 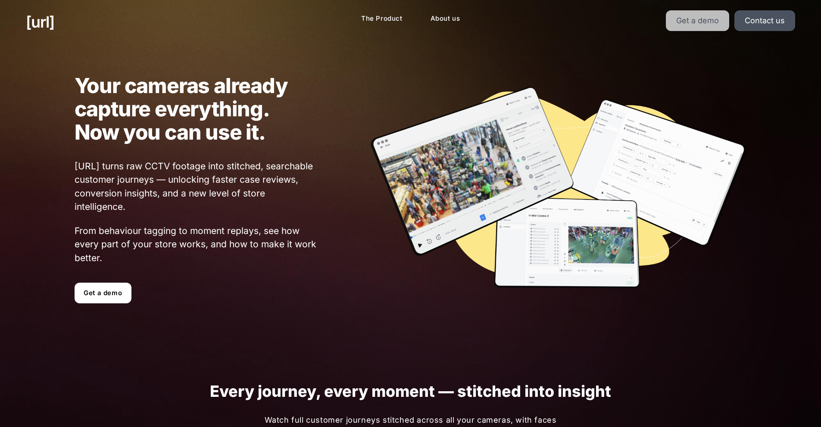 I want to click on span: From behaviour tagging to moment replays, see how every part of your store works, and how to make..., so click(x=196, y=244).